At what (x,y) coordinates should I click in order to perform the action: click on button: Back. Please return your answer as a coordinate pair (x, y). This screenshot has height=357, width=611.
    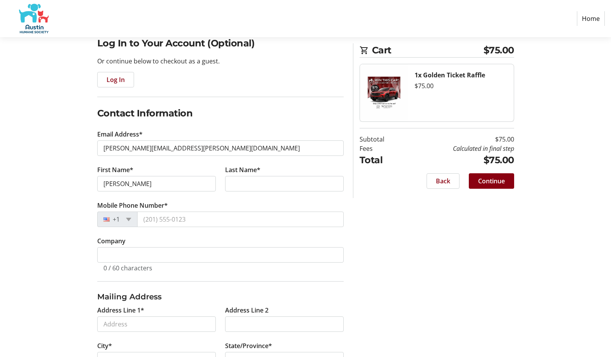
    Looking at the image, I should click on (443, 181).